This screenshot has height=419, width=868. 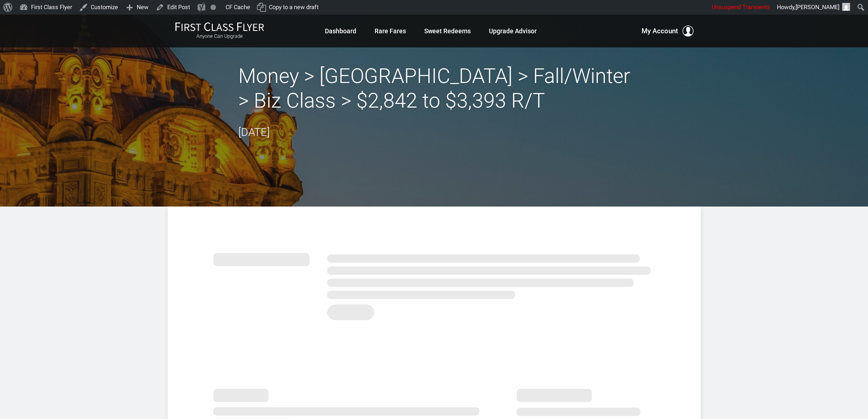 I want to click on small: Anyone Can Upgrade, so click(x=220, y=36).